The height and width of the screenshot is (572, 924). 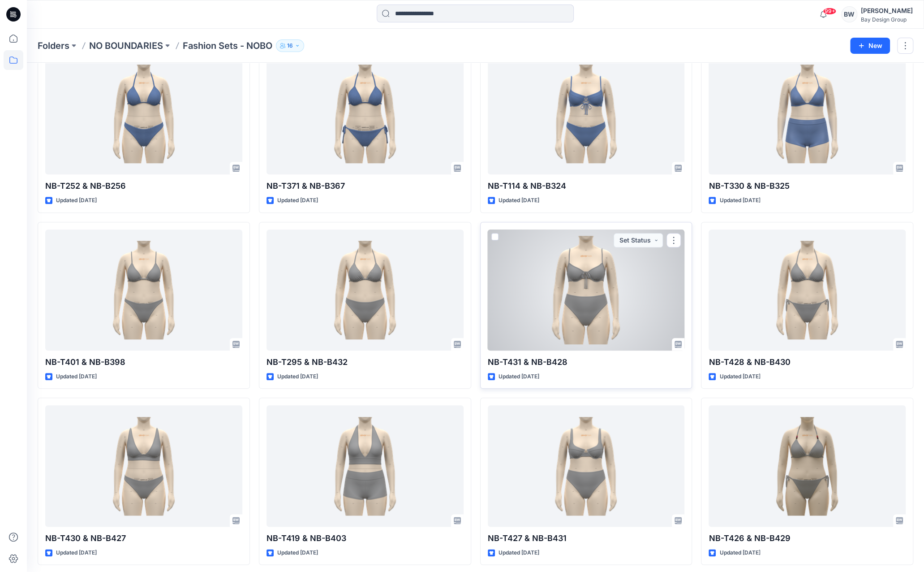 I want to click on p: NO BOUNDARIES, so click(x=125, y=46).